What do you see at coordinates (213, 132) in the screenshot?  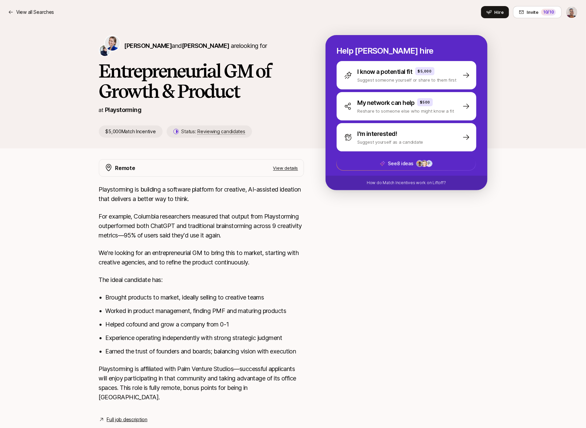 I see `p: Status:` at bounding box center [213, 132].